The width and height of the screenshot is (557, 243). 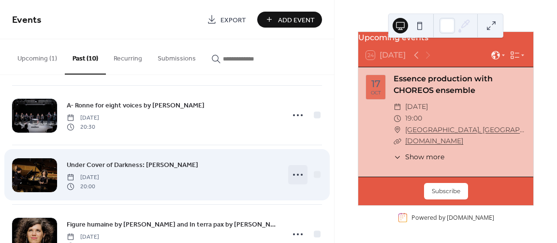 I want to click on a: Add Event, so click(x=290, y=19).